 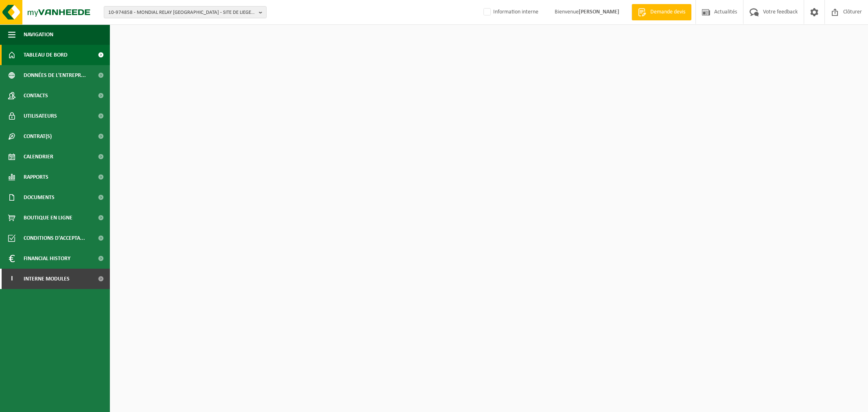 I want to click on span: Calendrier, so click(x=38, y=157).